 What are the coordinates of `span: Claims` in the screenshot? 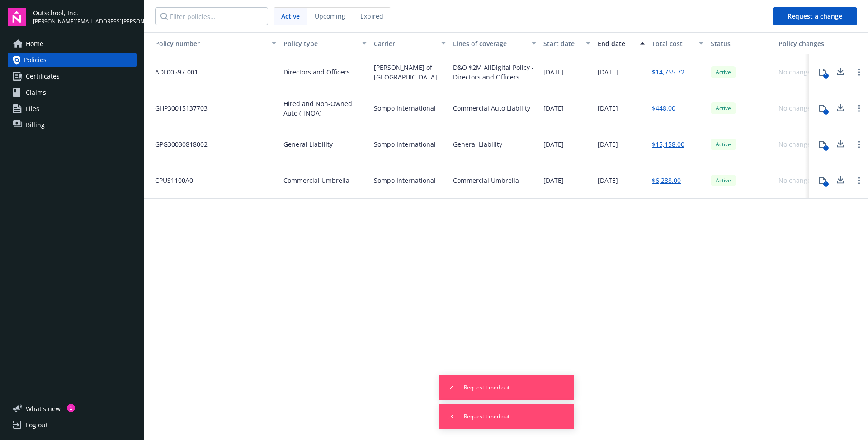 It's located at (35, 93).